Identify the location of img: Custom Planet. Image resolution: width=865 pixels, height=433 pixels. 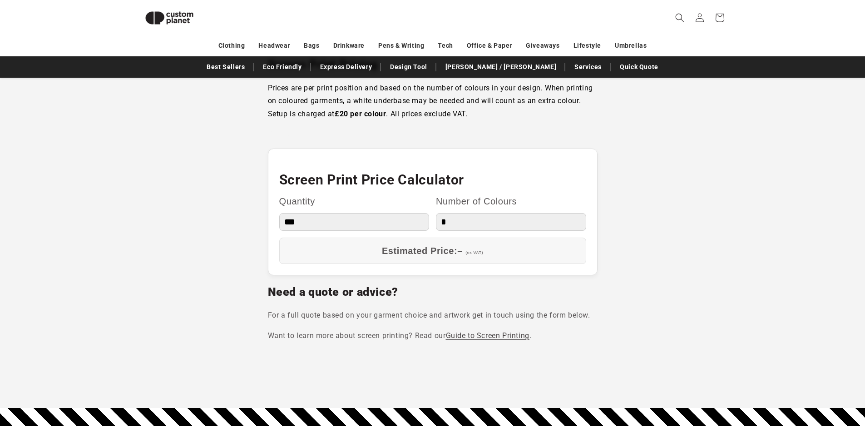
(169, 18).